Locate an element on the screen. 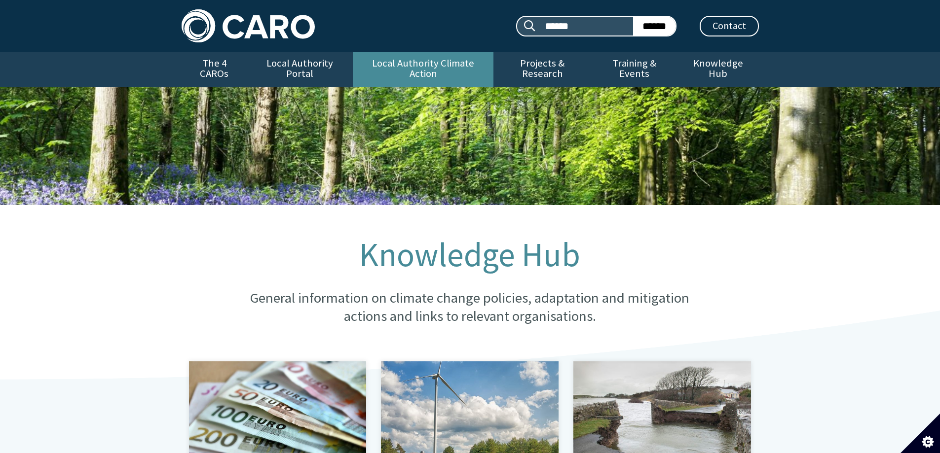 The width and height of the screenshot is (940, 453). a: Local Authority Climate Action is located at coordinates (423, 70).